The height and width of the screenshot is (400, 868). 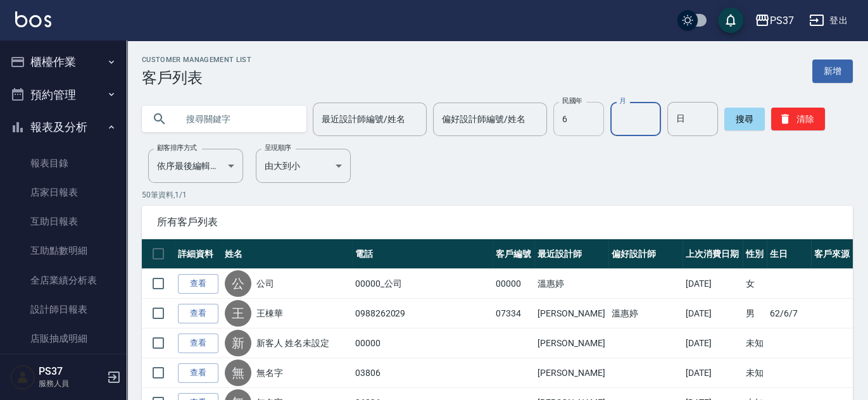 What do you see at coordinates (270, 313) in the screenshot?
I see `a: 王棟華` at bounding box center [270, 313].